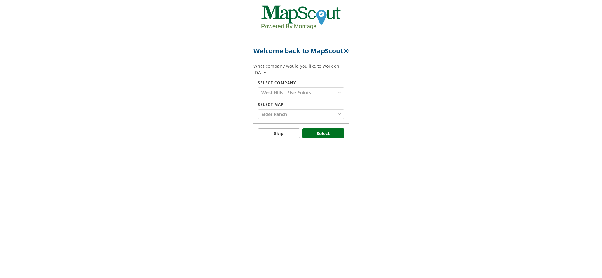 This screenshot has width=602, height=278. I want to click on span: West Hills - Five, so click(279, 92).